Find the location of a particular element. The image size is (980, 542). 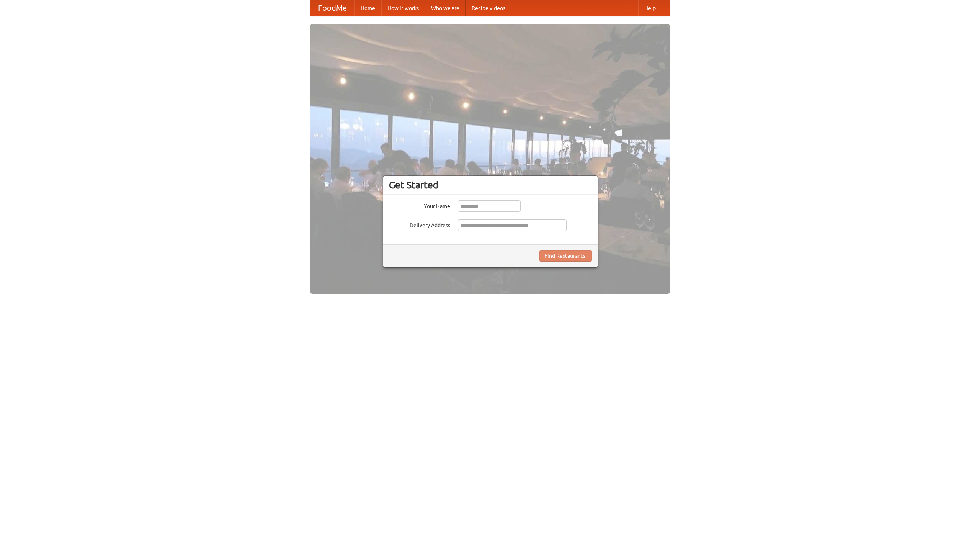

a: Who we are is located at coordinates (445, 8).